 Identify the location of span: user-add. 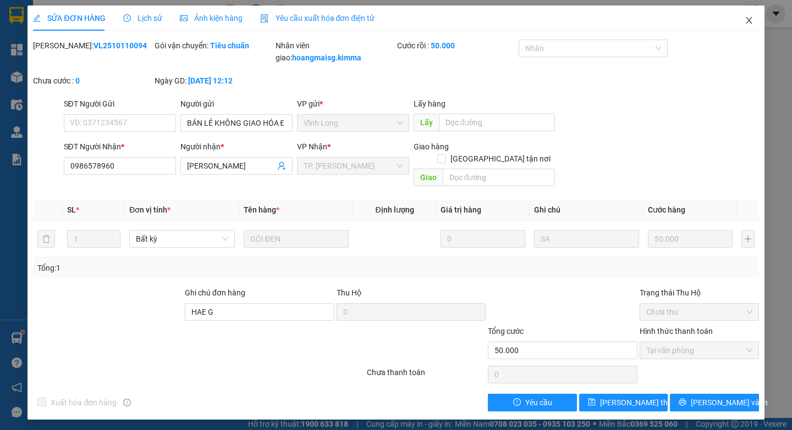
(281, 166).